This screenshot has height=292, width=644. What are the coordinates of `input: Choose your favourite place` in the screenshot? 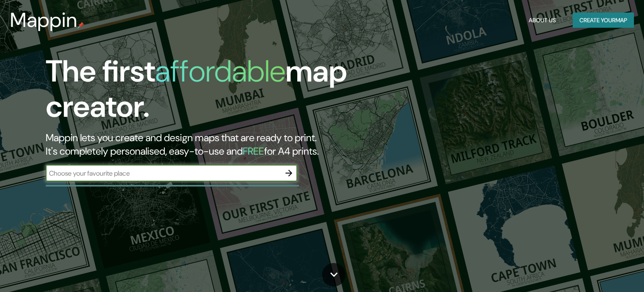 It's located at (163, 173).